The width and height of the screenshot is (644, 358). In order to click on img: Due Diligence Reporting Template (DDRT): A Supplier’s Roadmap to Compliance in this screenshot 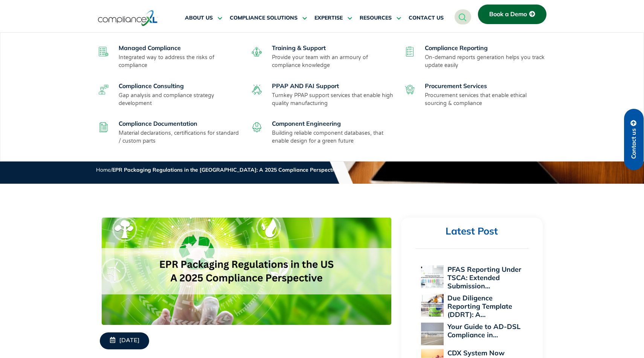, I will do `click(432, 305)`.